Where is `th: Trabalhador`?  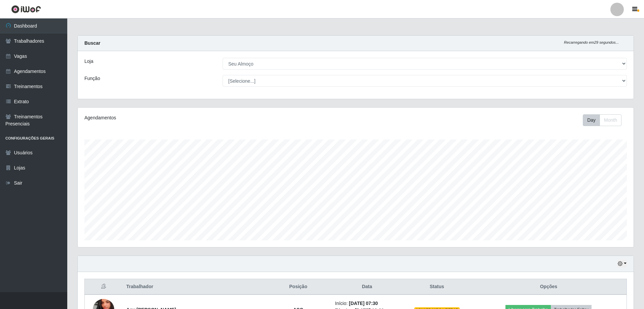
th: Trabalhador is located at coordinates (194, 287).